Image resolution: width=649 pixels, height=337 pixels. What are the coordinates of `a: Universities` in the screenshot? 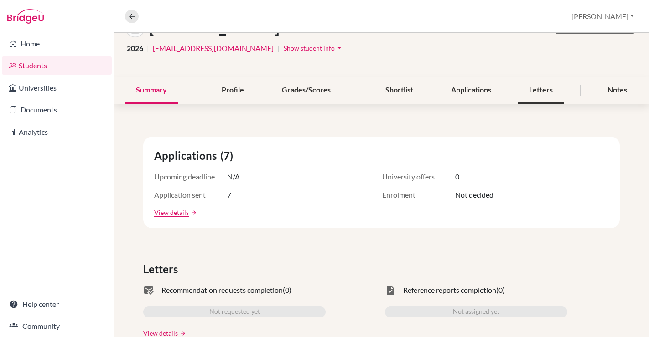 It's located at (57, 88).